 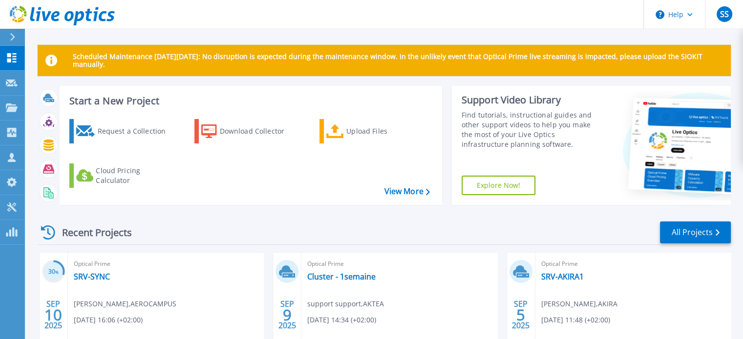 I want to click on div: Upload Files, so click(x=385, y=131).